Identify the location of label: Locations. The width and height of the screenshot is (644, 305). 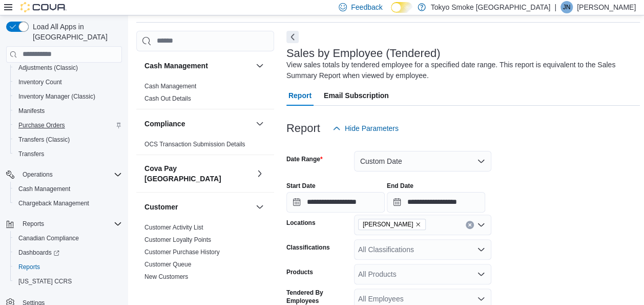
(301, 223).